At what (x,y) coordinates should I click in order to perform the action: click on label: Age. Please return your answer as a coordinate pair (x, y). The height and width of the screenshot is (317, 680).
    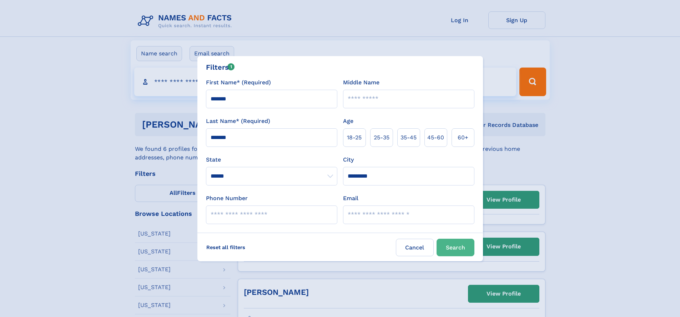
    Looking at the image, I should click on (348, 121).